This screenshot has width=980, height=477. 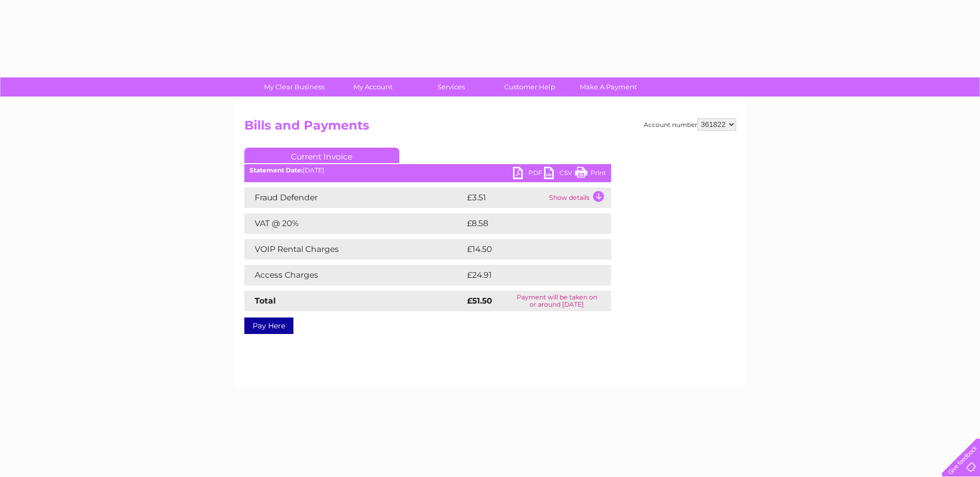 What do you see at coordinates (690, 125) in the screenshot?
I see `div: Account number` at bounding box center [690, 125].